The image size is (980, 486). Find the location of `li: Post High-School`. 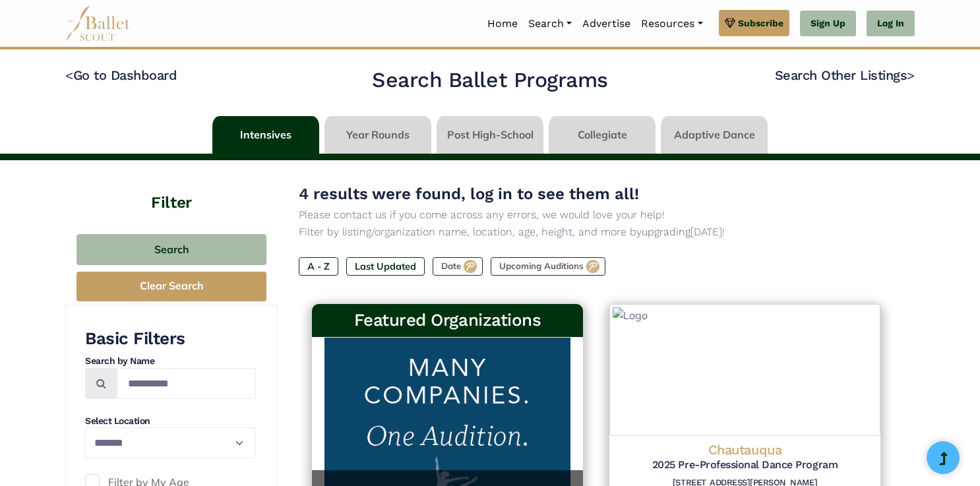

li: Post High-School is located at coordinates (490, 134).